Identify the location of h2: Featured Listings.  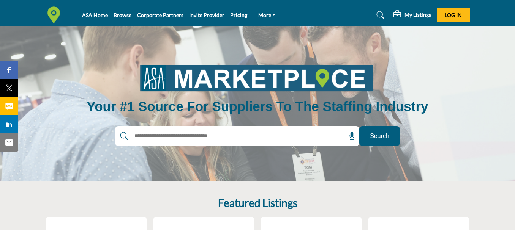
(257, 203).